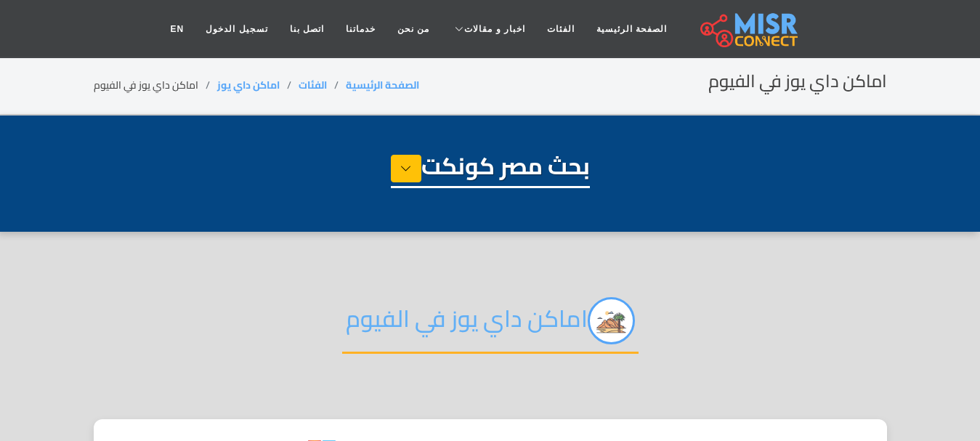 Image resolution: width=980 pixels, height=441 pixels. What do you see at coordinates (248, 85) in the screenshot?
I see `a: اماكن داي يوز` at bounding box center [248, 85].